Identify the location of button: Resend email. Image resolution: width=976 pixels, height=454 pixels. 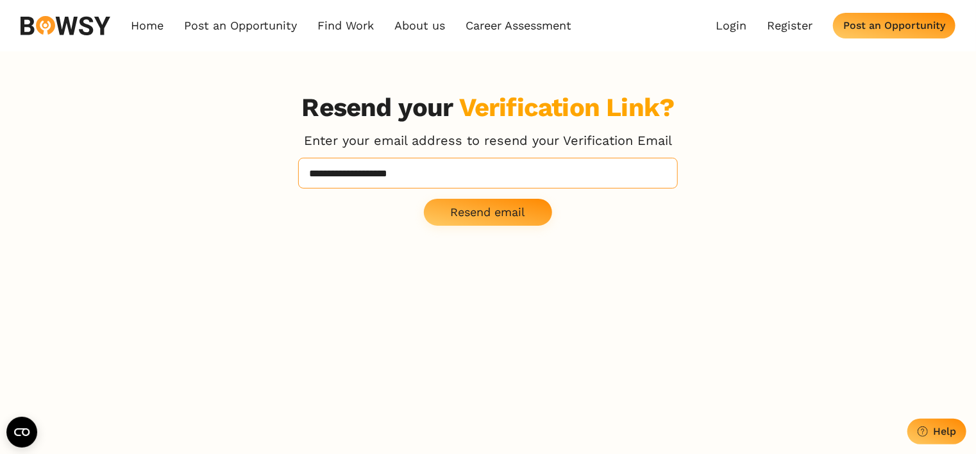
(488, 212).